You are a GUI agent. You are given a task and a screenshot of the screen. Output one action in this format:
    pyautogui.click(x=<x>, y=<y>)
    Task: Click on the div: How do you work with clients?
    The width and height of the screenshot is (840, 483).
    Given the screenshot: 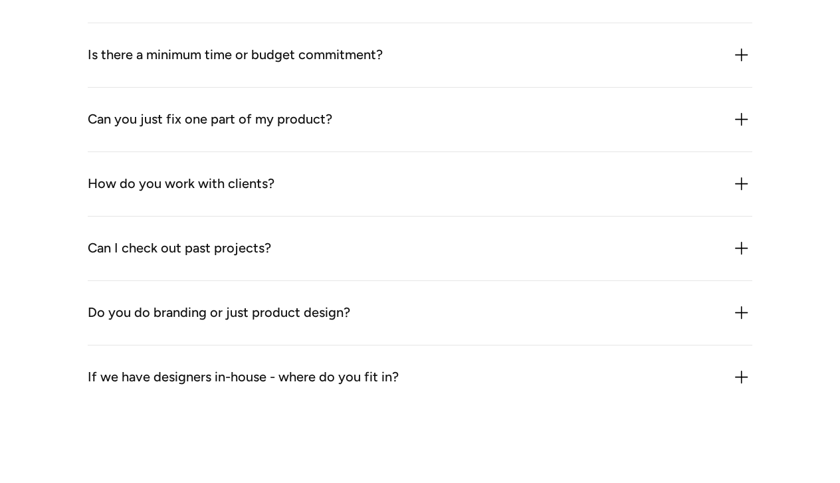 What is the action you would take?
    pyautogui.click(x=181, y=184)
    